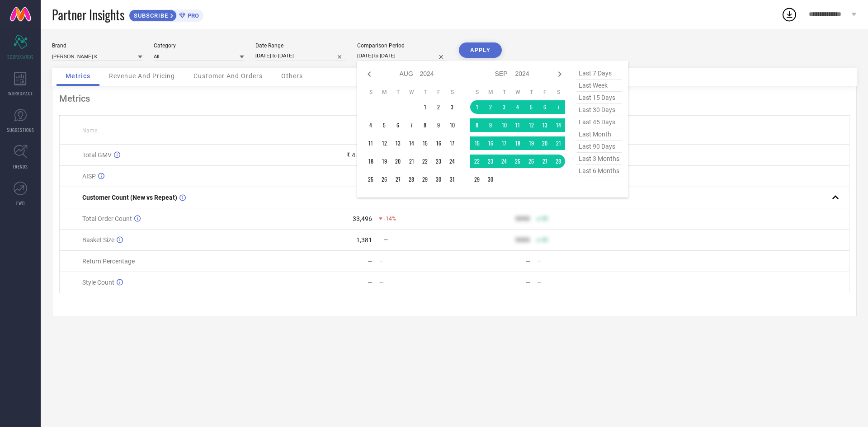  What do you see at coordinates (370, 161) in the screenshot?
I see `td: Sun Aug 18 2024` at bounding box center [370, 161].